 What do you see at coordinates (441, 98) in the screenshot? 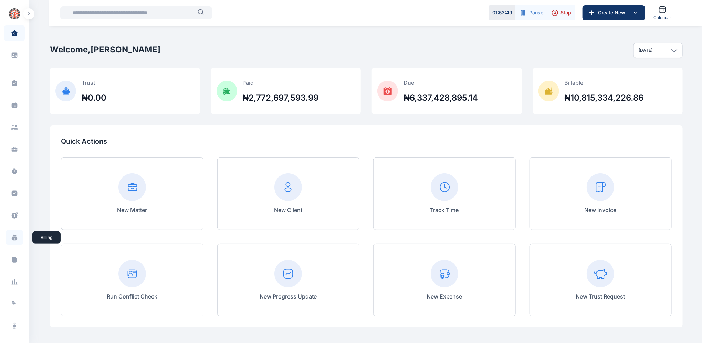
I see `h2: ₦6,337,428,895.14` at bounding box center [441, 98].